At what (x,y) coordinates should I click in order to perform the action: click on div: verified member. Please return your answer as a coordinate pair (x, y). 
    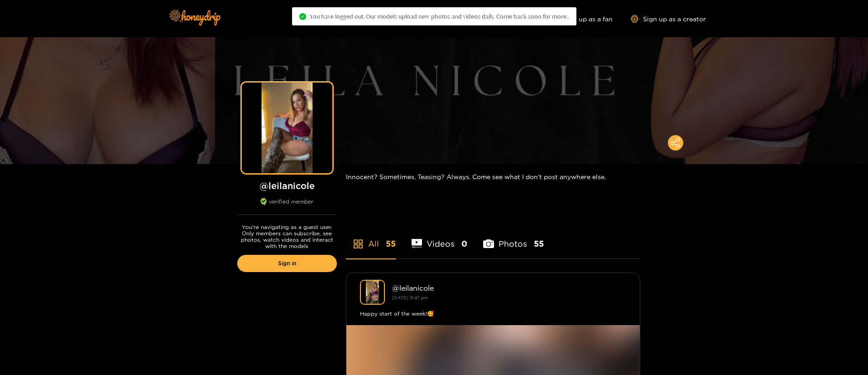
    Looking at the image, I should click on (287, 207).